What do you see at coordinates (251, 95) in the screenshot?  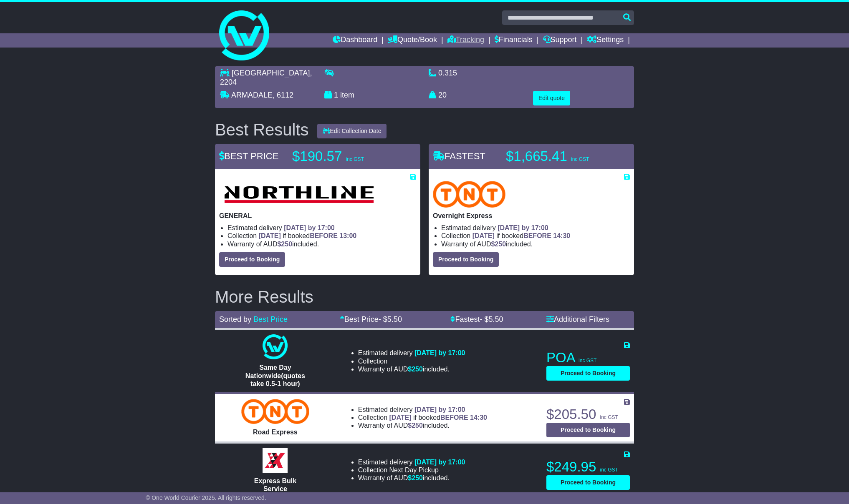 I see `span: ARMADALE` at bounding box center [251, 95].